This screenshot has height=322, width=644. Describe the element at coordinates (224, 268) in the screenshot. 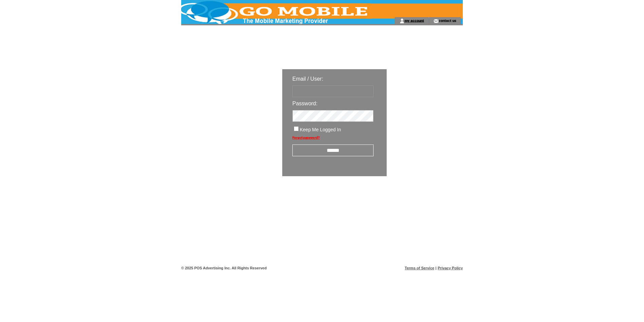

I see `span: © 2025 POS Advertising Inc. All Rights Reserved` at that location.